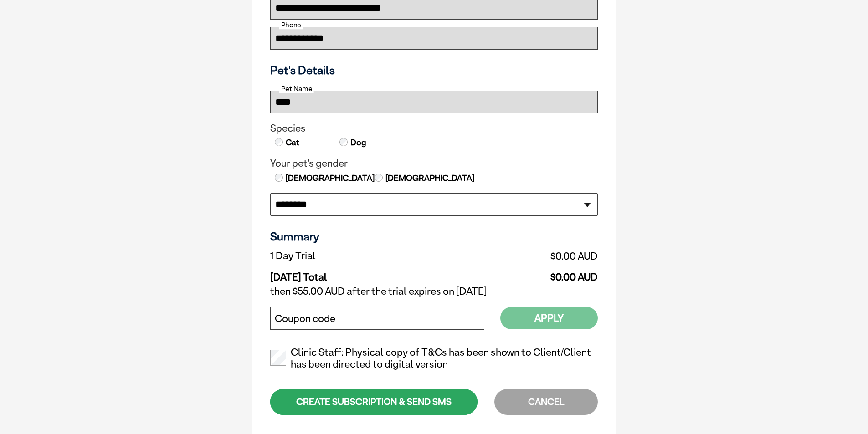 The image size is (868, 434). Describe the element at coordinates (359, 256) in the screenshot. I see `td: 1 Day Trial` at that location.